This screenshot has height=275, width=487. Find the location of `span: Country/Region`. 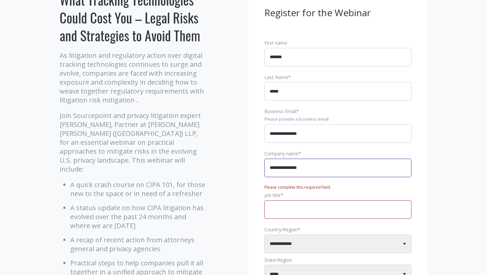

span: Country/Region is located at coordinates (281, 230).